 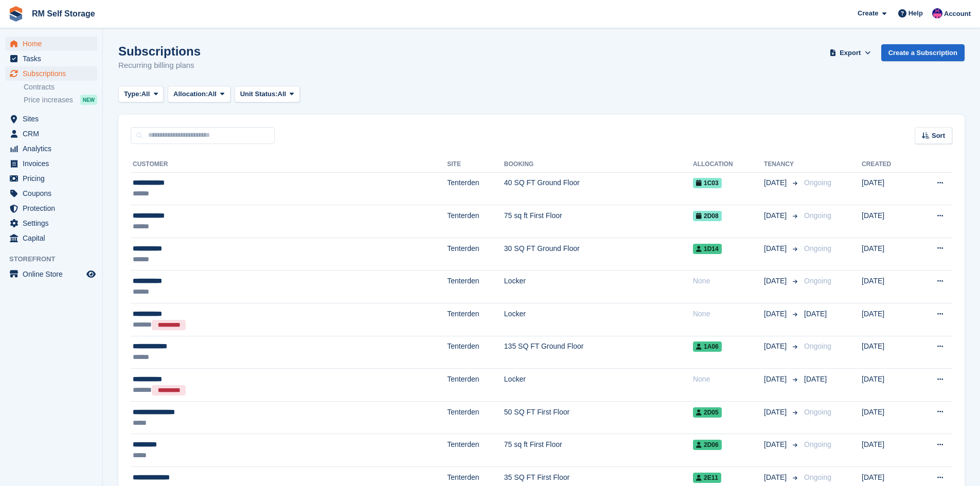 What do you see at coordinates (598, 165) in the screenshot?
I see `th: Booking` at bounding box center [598, 165].